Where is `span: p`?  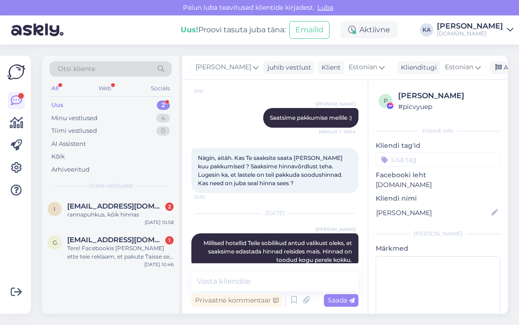 span: p is located at coordinates (386, 100).